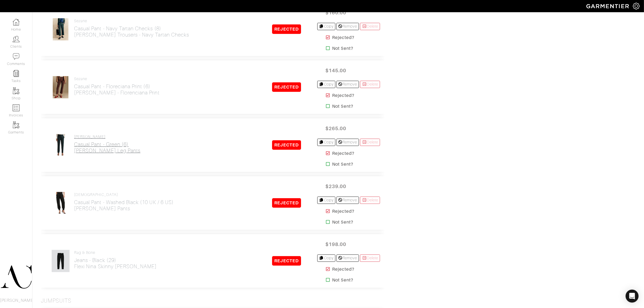  Describe the element at coordinates (632, 296) in the screenshot. I see `div: Open Intercom Messenger` at that location.